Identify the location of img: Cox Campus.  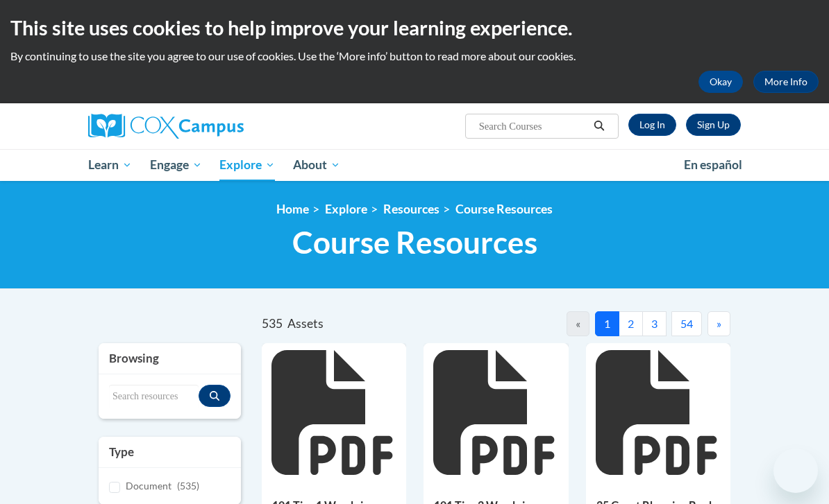
(166, 127).